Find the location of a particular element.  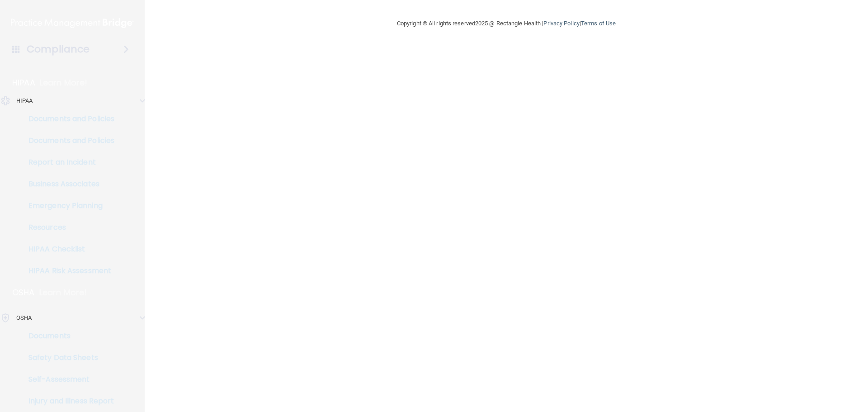

p: HIPAA Checklist is located at coordinates (67, 249).